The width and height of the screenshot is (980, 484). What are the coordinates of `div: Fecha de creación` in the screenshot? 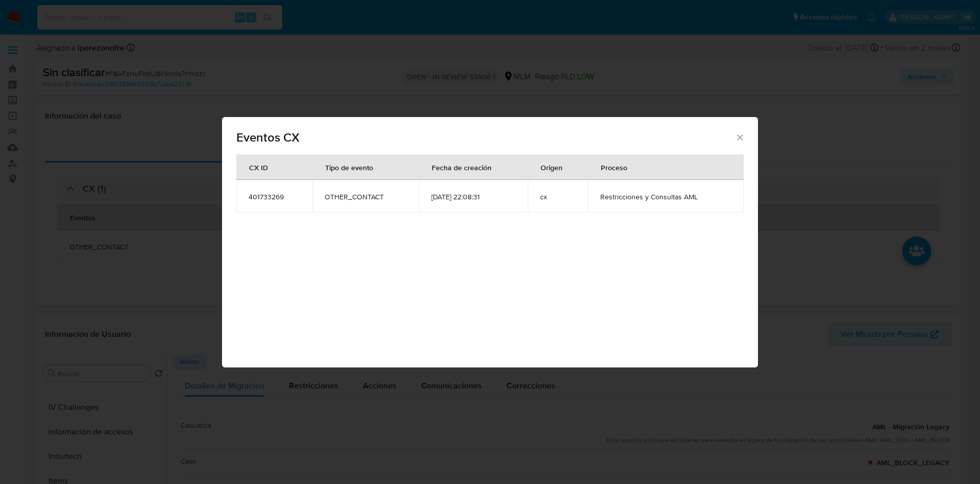 It's located at (461, 167).